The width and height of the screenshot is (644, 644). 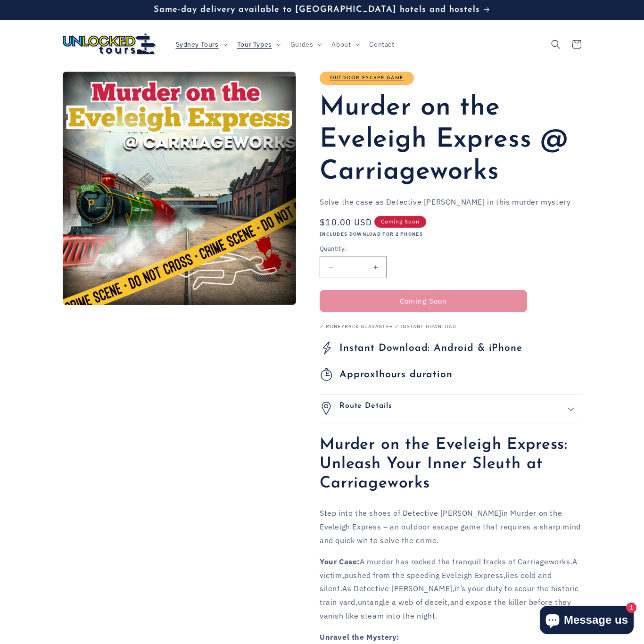 I want to click on span: About, so click(x=341, y=44).